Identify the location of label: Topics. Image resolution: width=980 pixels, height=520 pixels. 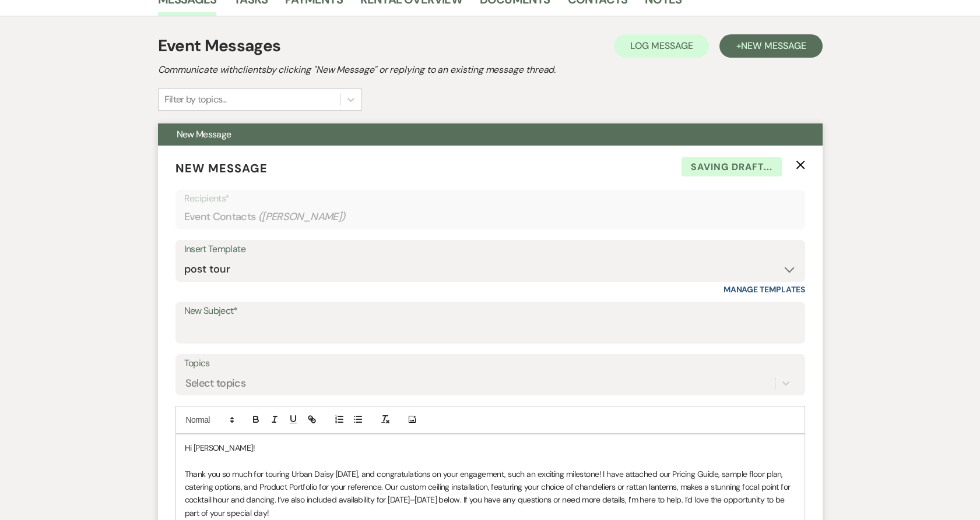
(491, 363).